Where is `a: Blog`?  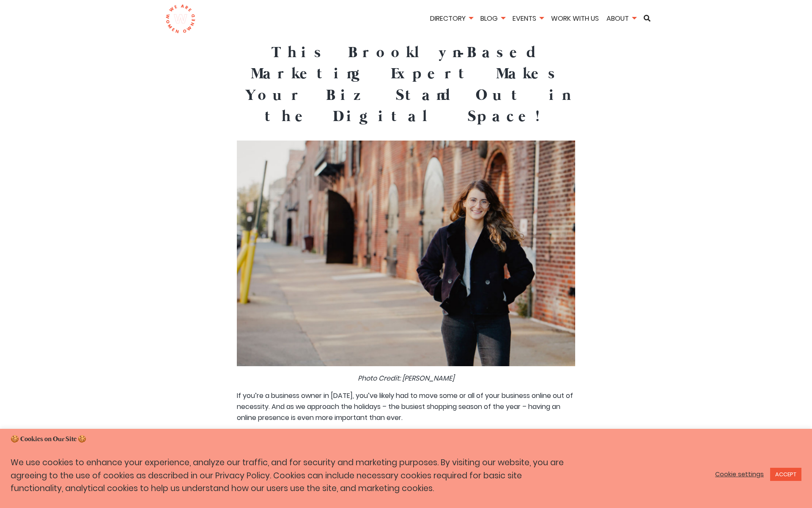 a: Blog is located at coordinates (493, 18).